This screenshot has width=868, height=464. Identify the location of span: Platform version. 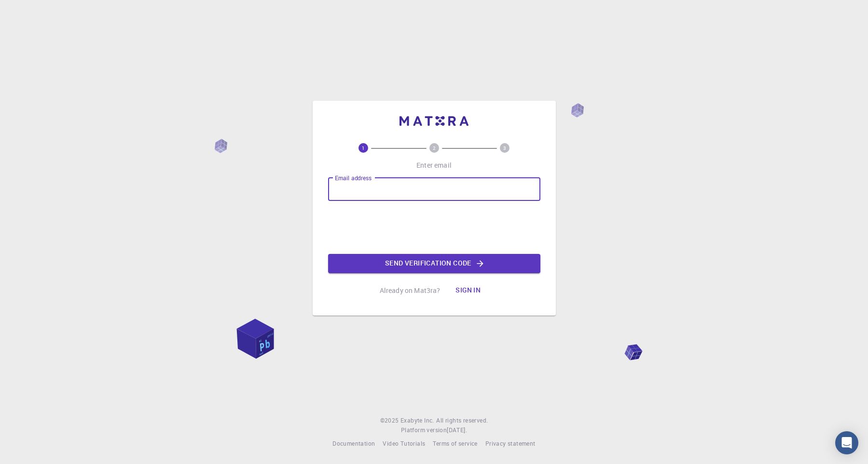
(424, 430).